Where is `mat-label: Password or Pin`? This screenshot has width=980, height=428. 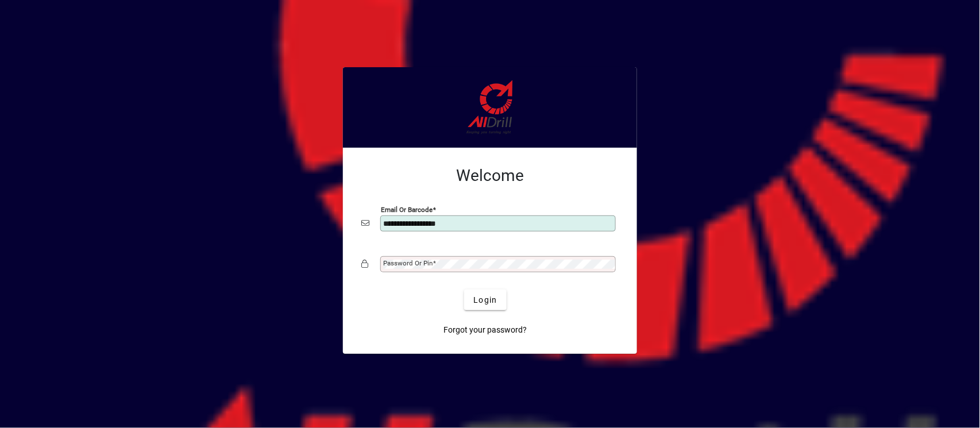 mat-label: Password or Pin is located at coordinates (408, 263).